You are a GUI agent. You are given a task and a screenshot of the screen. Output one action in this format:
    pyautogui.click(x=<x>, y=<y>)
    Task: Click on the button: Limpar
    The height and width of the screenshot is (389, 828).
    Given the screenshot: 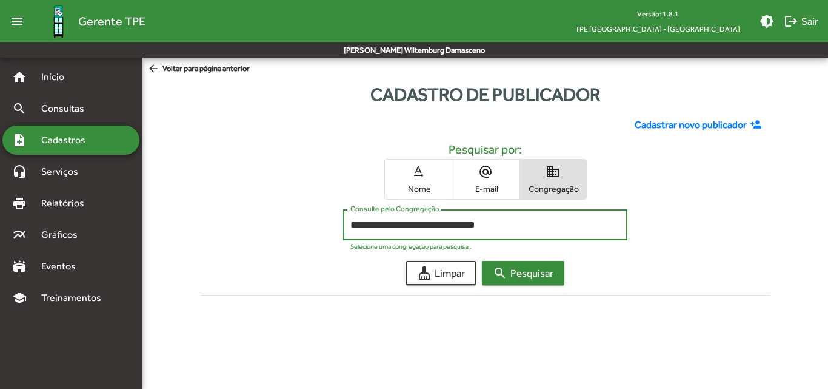 What is the action you would take?
    pyautogui.click(x=441, y=273)
    